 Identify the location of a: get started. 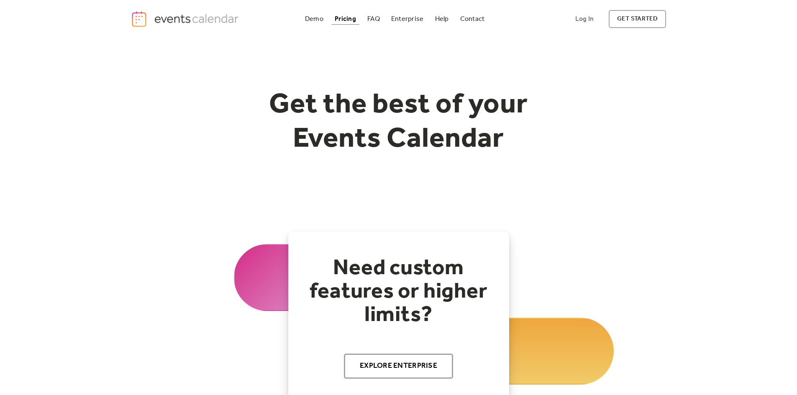
(637, 19).